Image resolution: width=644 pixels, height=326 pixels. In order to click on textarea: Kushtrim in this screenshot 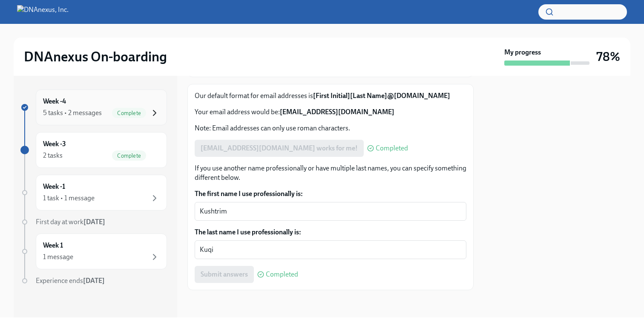, I will do `click(330, 211)`.